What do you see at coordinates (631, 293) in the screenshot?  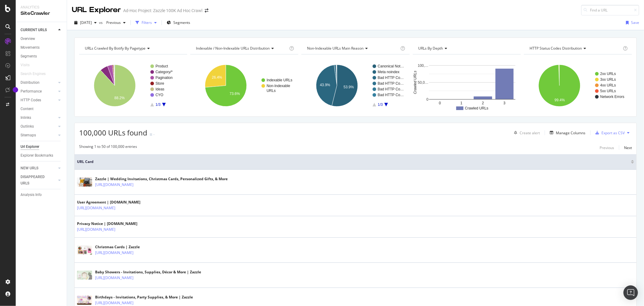 I see `div: Open Intercom Messenger` at bounding box center [631, 293].